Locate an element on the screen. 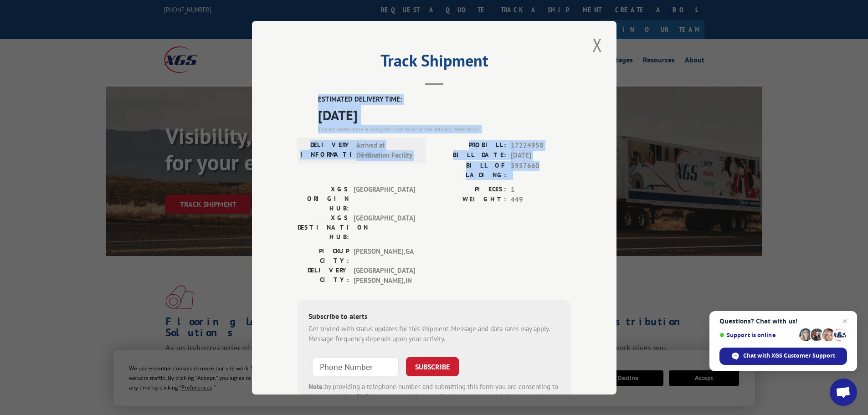 Image resolution: width=868 pixels, height=415 pixels. input: Phone Number is located at coordinates (356, 366).